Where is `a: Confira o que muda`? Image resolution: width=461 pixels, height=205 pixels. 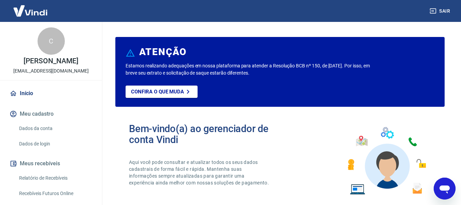
a: Confira o que muda is located at coordinates (162, 92).